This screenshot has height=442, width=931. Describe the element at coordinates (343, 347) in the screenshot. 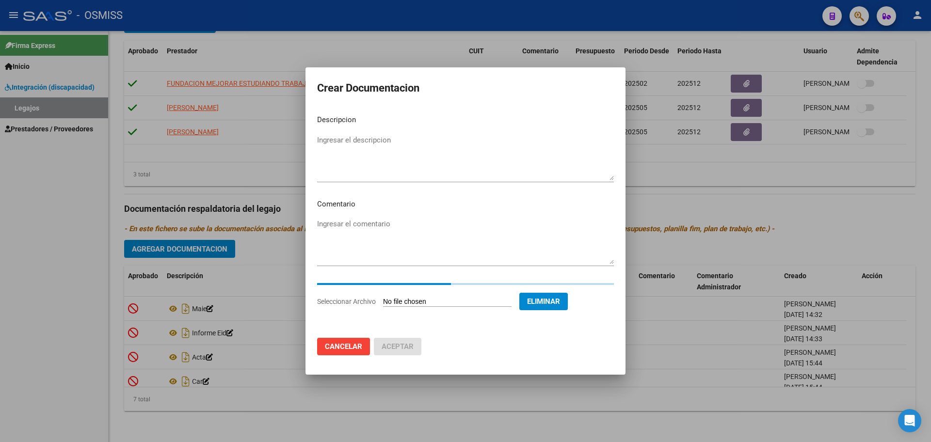

I see `span: Cancelar` at that location.